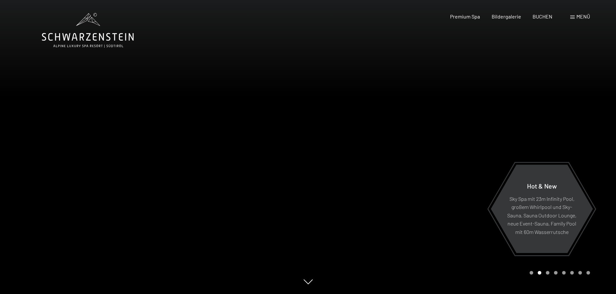  I want to click on p: Sky Spa mit 23m Infinity Pool, großem Whirlpool und Sky-Sauna, Sauna Outdoor Lounge, neue Event-S..., so click(541, 215).